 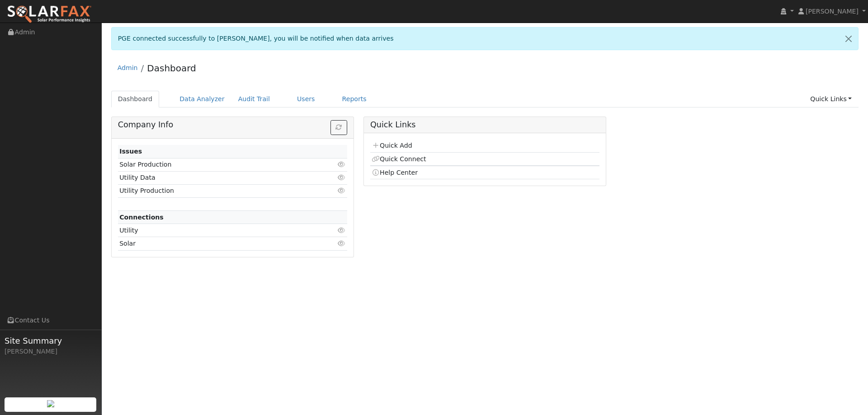 I want to click on a: Users, so click(x=306, y=99).